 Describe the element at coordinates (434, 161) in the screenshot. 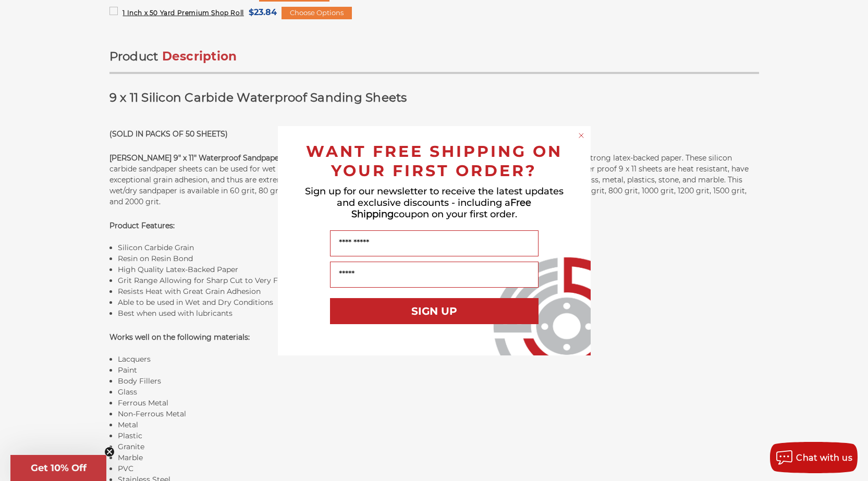

I see `span: WANT FREE SHIPPING ON YOUR FIRST ORDER?` at that location.